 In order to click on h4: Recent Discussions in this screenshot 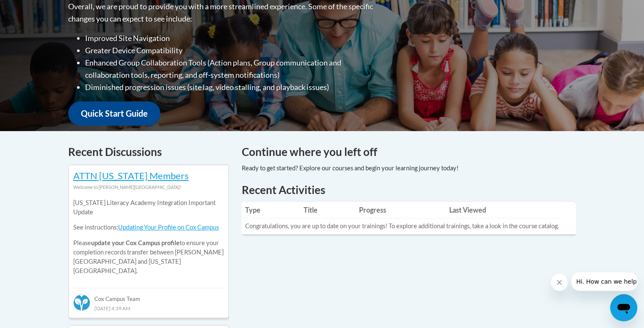, I will do `click(148, 152)`.